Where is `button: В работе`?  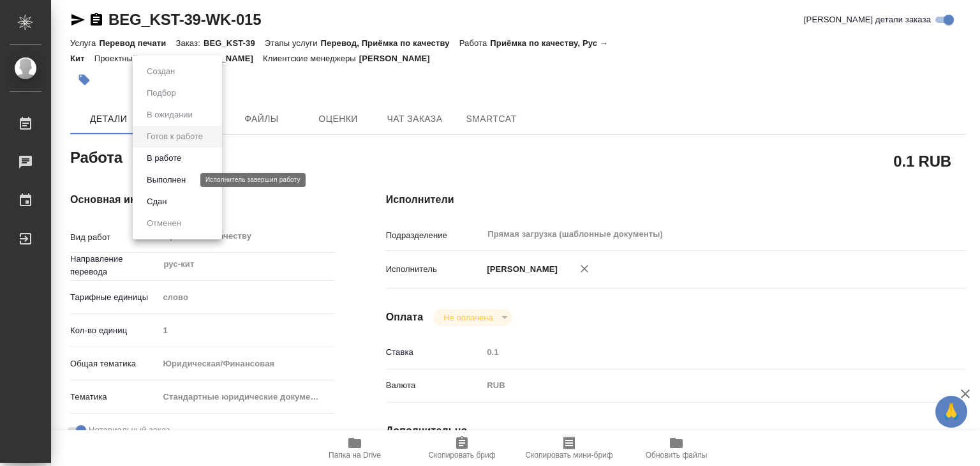
button: В работе is located at coordinates (164, 158).